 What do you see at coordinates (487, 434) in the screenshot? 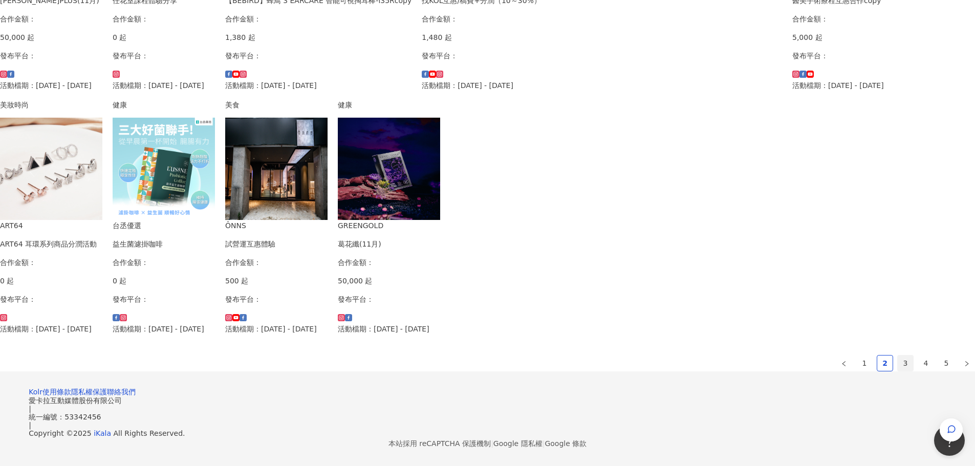
I see `div: Copyright © 2025 All Rights Reserved.` at bounding box center [487, 434].